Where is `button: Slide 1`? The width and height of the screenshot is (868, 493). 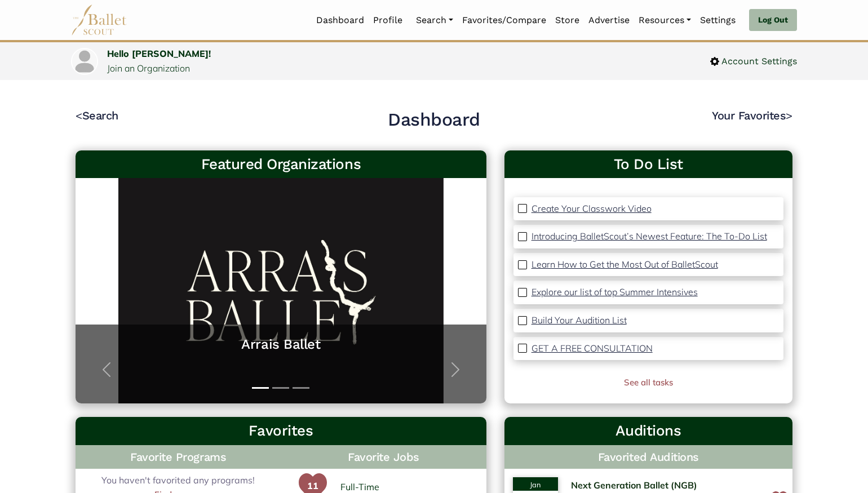
button: Slide 1 is located at coordinates (260, 388).